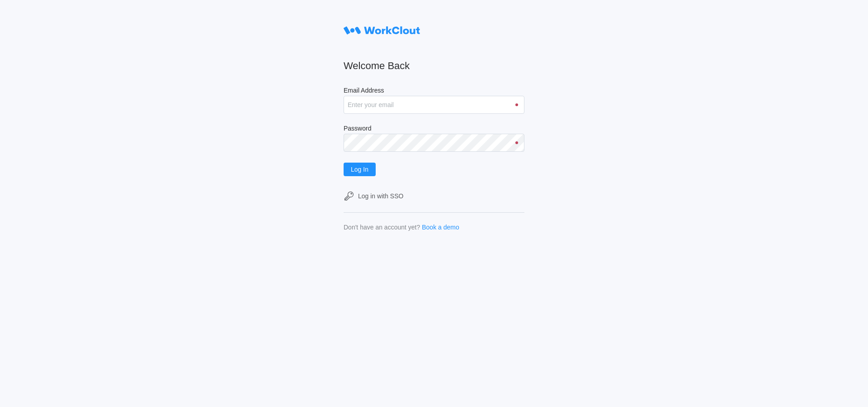  Describe the element at coordinates (434, 130) in the screenshot. I see `label: Password` at that location.